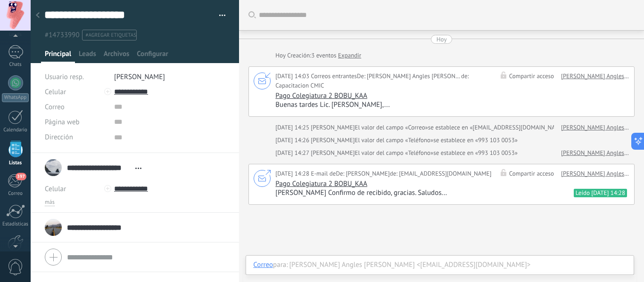 The height and width of the screenshot is (282, 644). Describe the element at coordinates (58, 56) in the screenshot. I see `span: Principal` at that location.